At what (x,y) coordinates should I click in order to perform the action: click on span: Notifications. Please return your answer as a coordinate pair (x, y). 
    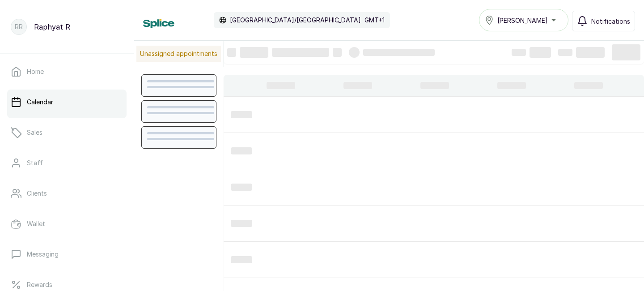
    Looking at the image, I should click on (611, 21).